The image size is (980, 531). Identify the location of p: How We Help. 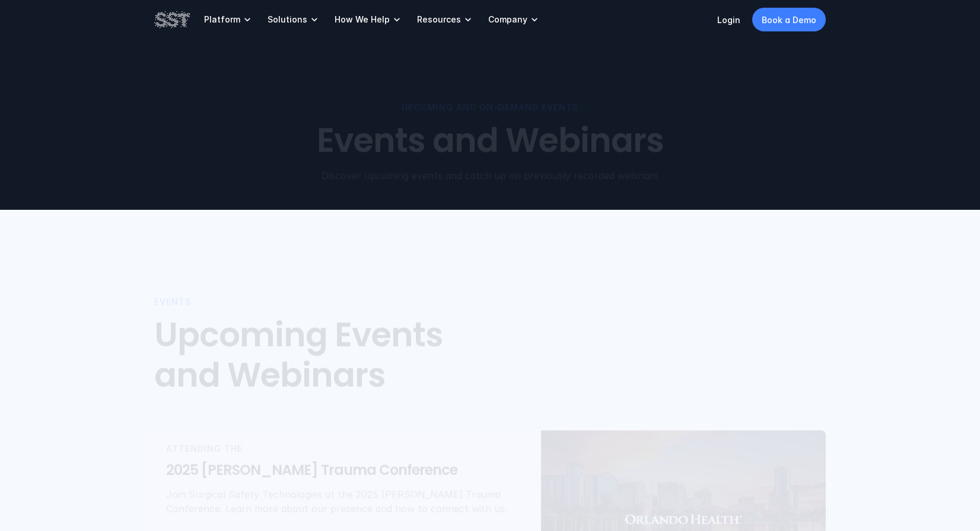
(362, 20).